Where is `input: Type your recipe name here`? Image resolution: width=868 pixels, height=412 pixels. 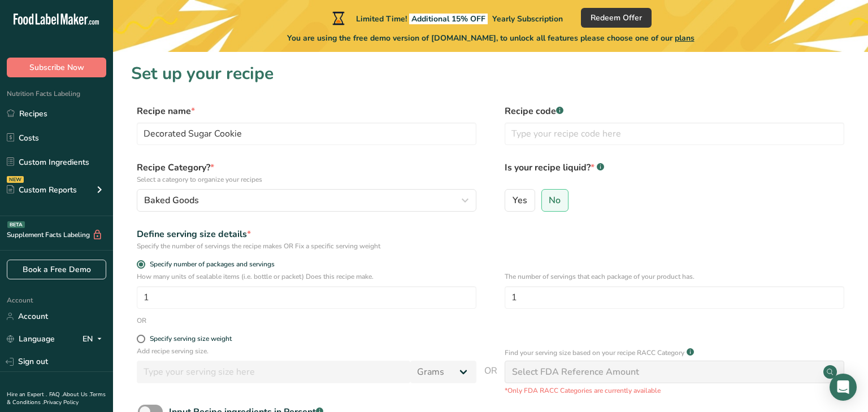 input: Type your recipe name here is located at coordinates (306, 134).